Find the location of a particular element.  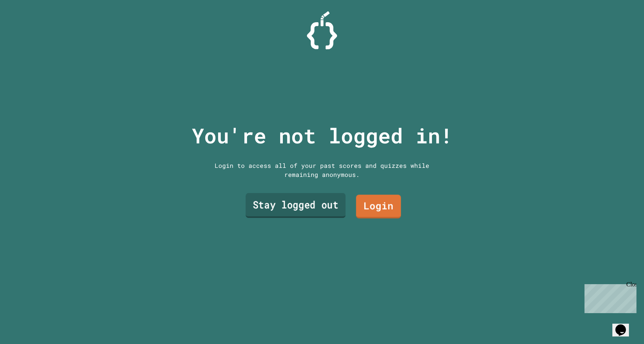

img: Logo.svg is located at coordinates (322, 30).